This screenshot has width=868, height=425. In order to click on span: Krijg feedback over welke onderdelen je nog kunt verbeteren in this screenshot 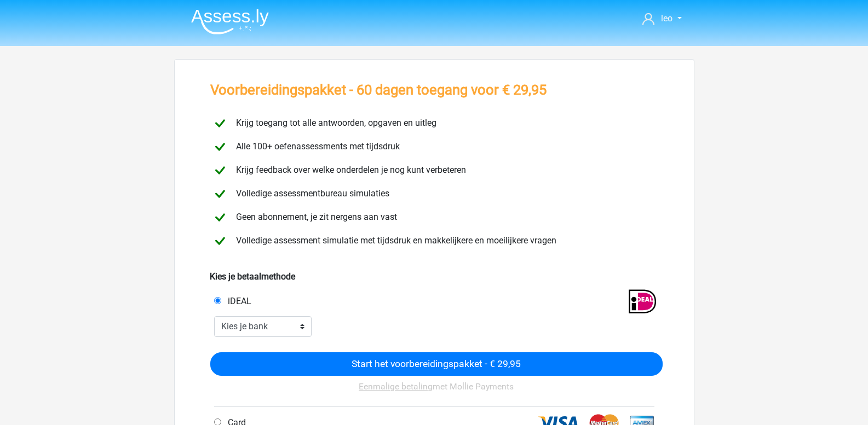, I will do `click(349, 170)`.